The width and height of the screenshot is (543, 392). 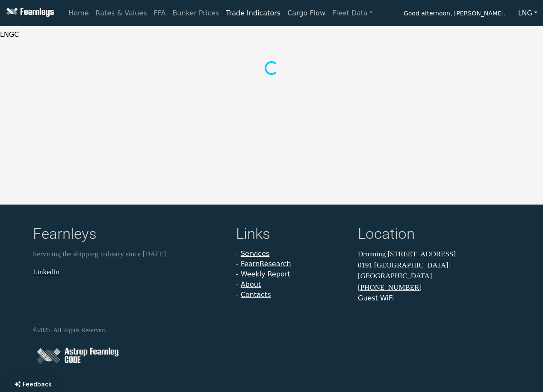 What do you see at coordinates (306, 14) in the screenshot?
I see `a: Cargo Flow` at bounding box center [306, 14].